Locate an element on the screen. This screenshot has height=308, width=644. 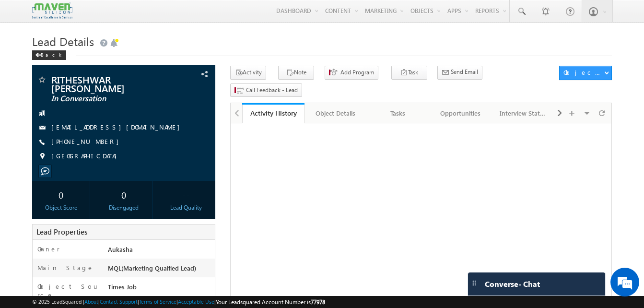
button: Note is located at coordinates (296, 73).